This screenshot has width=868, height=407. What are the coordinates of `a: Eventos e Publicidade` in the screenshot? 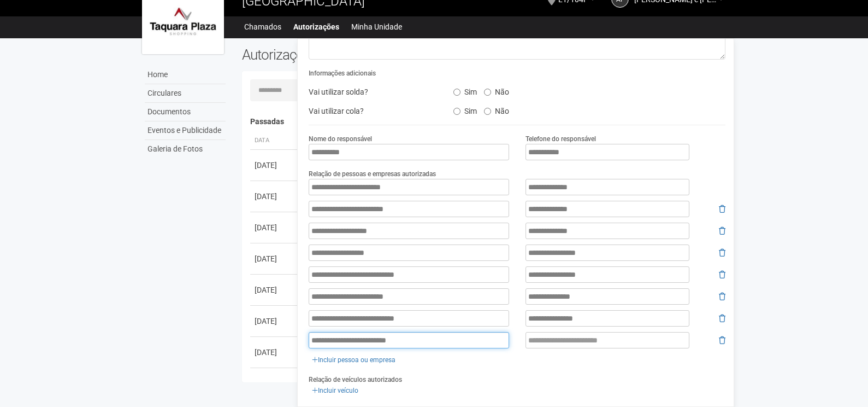 It's located at (186, 130).